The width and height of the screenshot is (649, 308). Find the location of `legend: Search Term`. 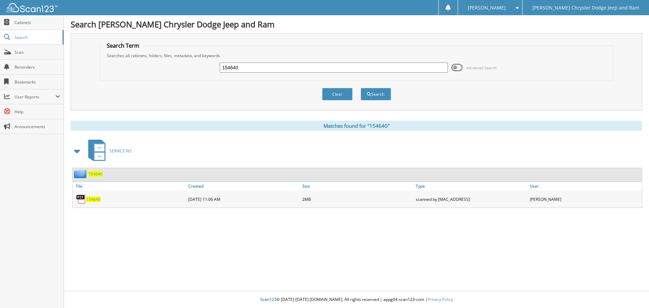

legend: Search Term is located at coordinates (123, 46).